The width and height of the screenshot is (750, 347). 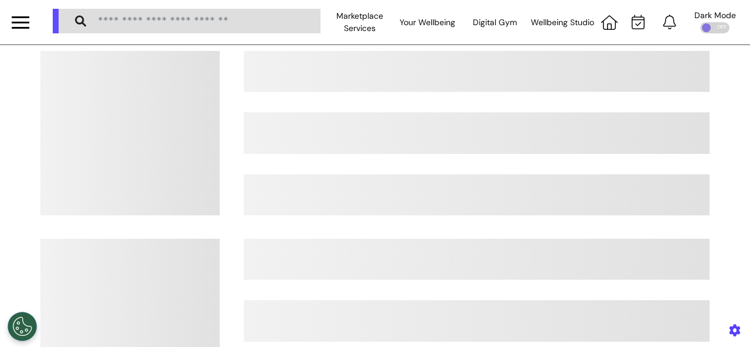 I want to click on div: Wellbeing Studio, so click(x=562, y=22).